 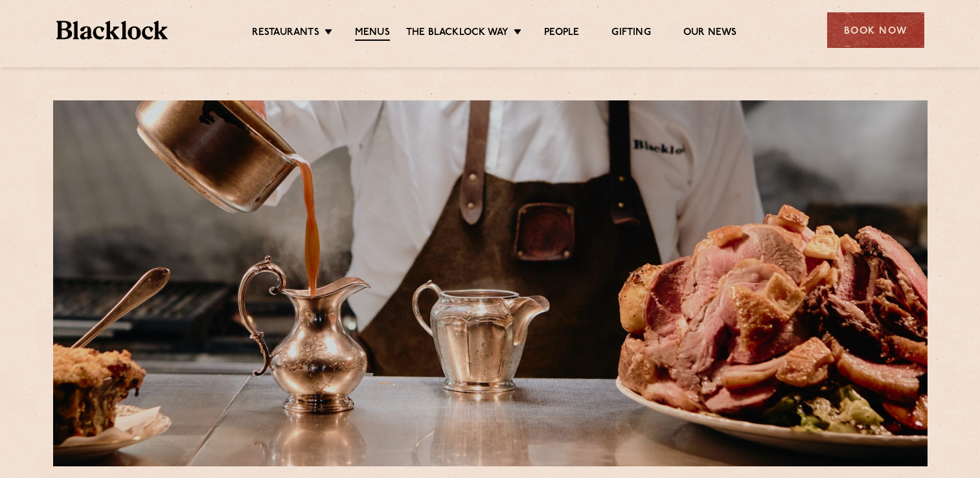 What do you see at coordinates (373, 34) in the screenshot?
I see `a: Menus` at bounding box center [373, 34].